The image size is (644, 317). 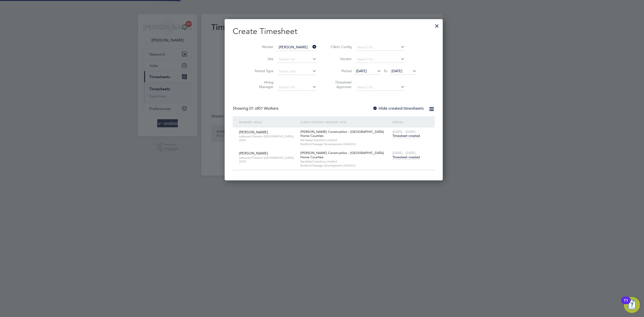 I want to click on label: Client Config, so click(x=341, y=47).